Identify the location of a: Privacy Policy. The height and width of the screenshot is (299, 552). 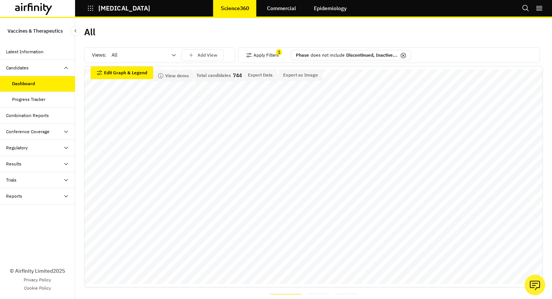
(37, 280).